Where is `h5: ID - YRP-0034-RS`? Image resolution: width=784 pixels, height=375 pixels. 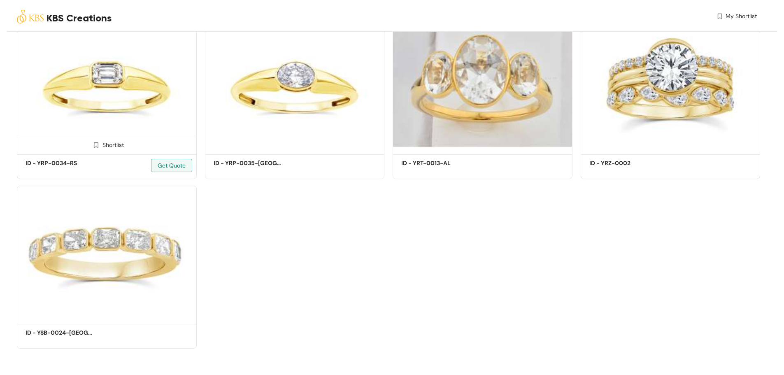
h5: ID - YRP-0034-RS is located at coordinates (60, 163).